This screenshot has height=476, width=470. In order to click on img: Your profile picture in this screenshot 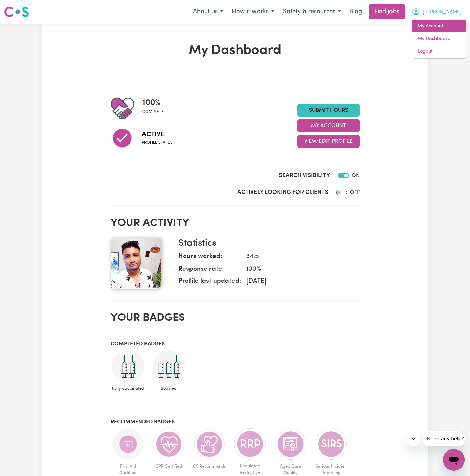, I will do `click(136, 263)`.